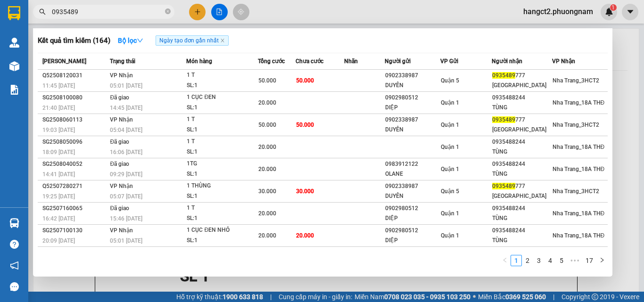 This screenshot has height=302, width=644. I want to click on span: Người nhận, so click(507, 61).